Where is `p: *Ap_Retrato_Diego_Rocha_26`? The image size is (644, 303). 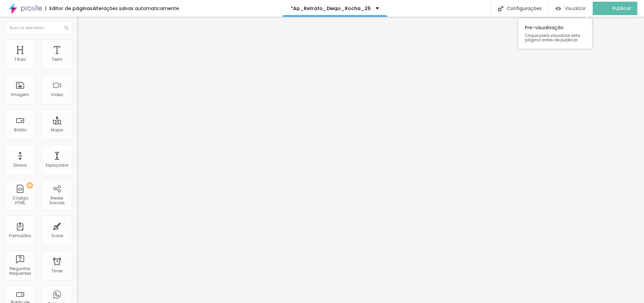 p: *Ap_Retrato_Diego_Rocha_26 is located at coordinates (331, 8).